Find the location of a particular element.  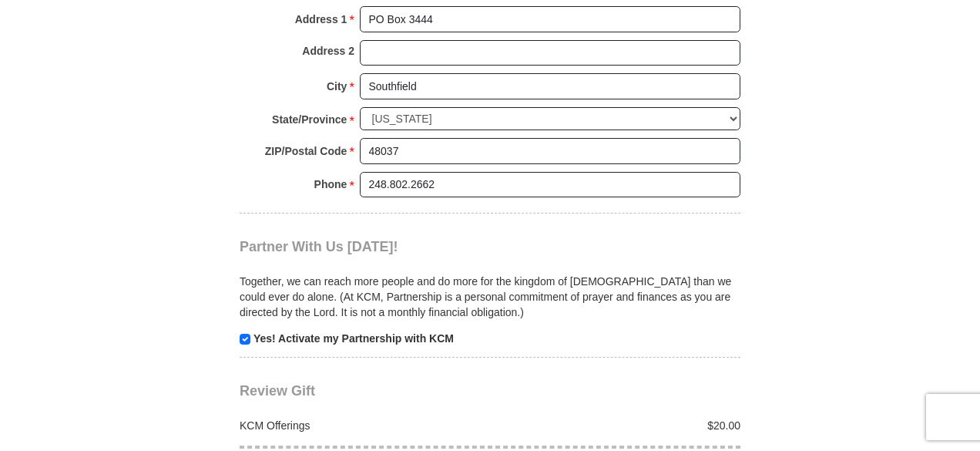

div: KCM Offerings is located at coordinates (361, 426).